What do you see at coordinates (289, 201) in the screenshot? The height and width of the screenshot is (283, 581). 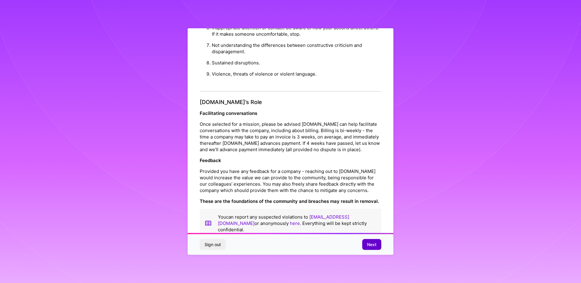 I see `strong: These are the foundations of the community and breaches may result in removal.` at bounding box center [289, 201].